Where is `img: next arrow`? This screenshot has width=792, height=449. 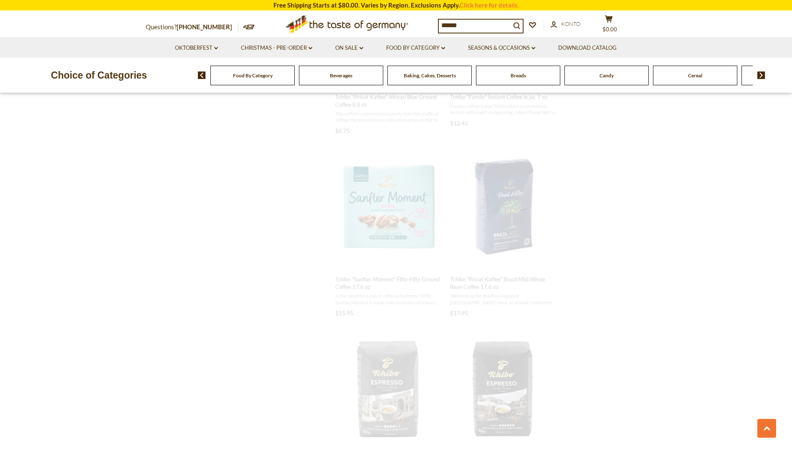
img: next arrow is located at coordinates (762, 75).